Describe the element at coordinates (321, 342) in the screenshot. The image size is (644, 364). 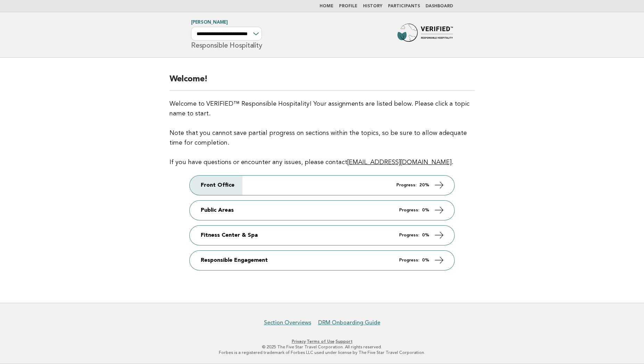
I see `a: Terms of Use` at that location.